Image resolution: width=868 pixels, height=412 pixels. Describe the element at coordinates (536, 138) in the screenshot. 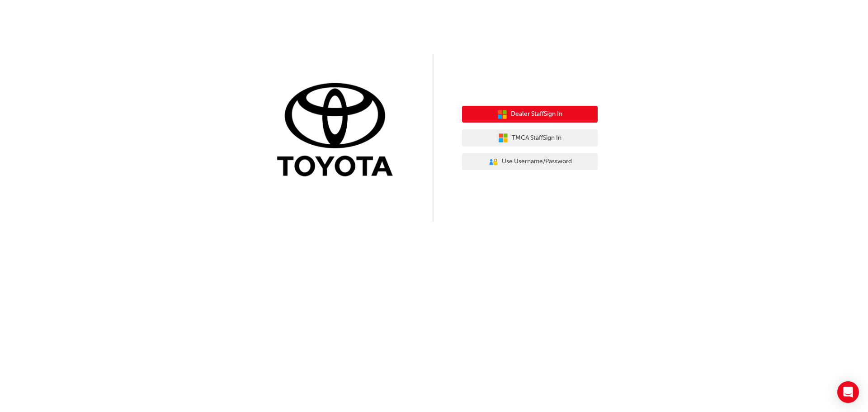

I see `span: TMCA Staff Sign In` at that location.